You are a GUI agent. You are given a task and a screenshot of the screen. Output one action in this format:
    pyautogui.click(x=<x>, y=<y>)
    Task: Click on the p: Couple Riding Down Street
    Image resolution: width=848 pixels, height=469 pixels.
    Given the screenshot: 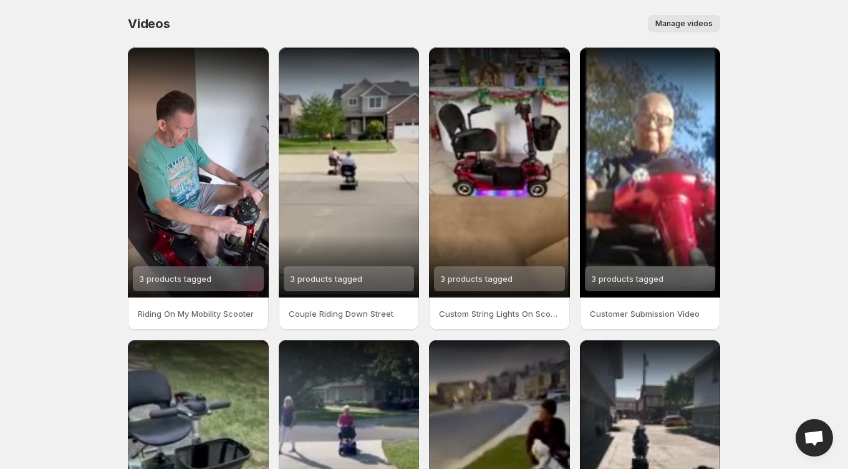 What is the action you would take?
    pyautogui.click(x=349, y=314)
    